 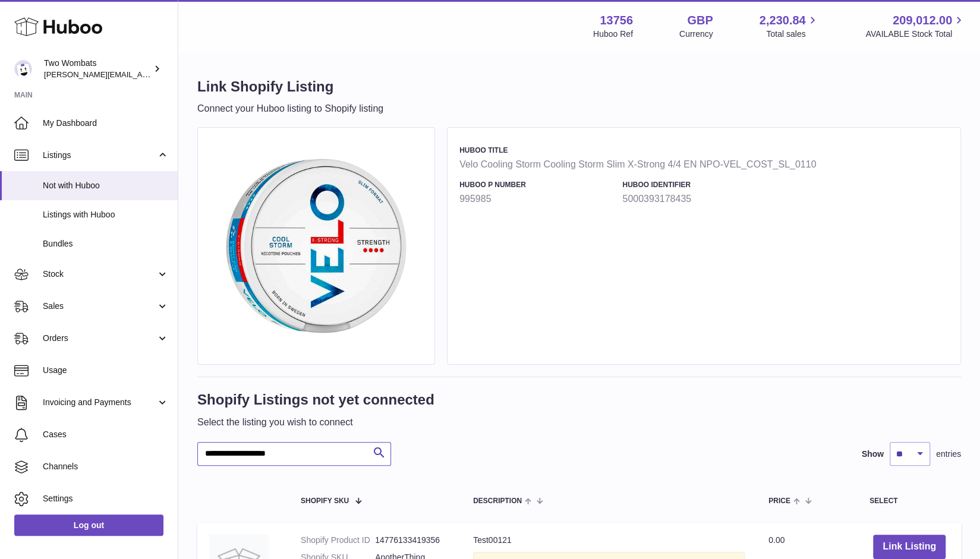 I want to click on span: Sales, so click(x=99, y=306).